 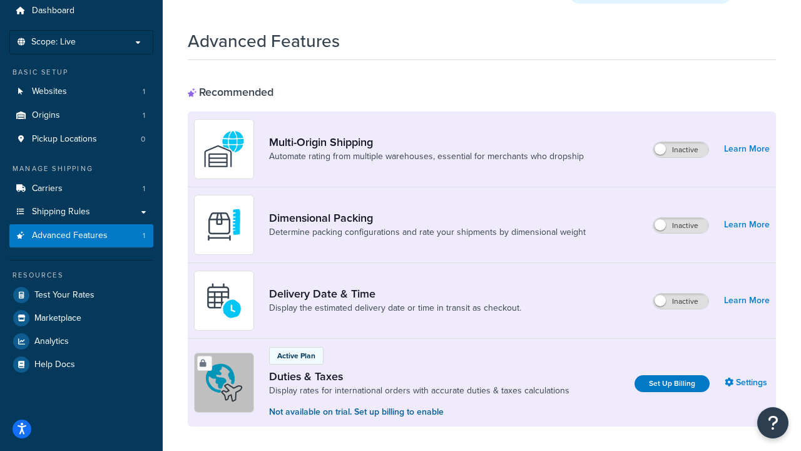 I want to click on a: Pickup Locations0, so click(x=81, y=139).